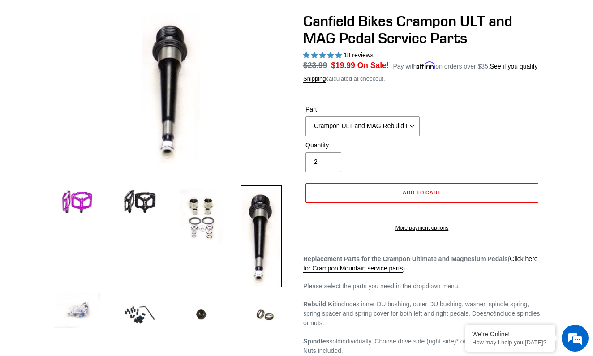 The height and width of the screenshot is (356, 593). I want to click on div: Navigation go back, so click(17, 56).